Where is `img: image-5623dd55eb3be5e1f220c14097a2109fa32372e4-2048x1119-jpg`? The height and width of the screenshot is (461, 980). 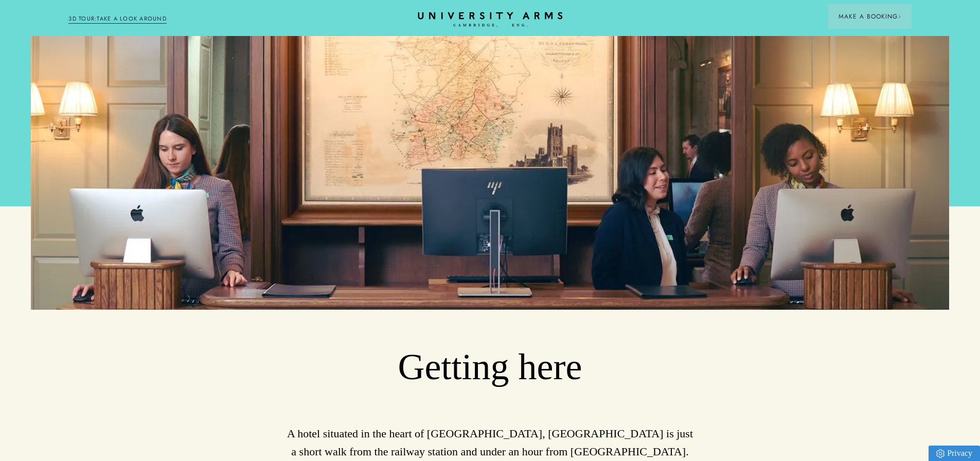 img: image-5623dd55eb3be5e1f220c14097a2109fa32372e4-2048x1119-jpg is located at coordinates (490, 171).